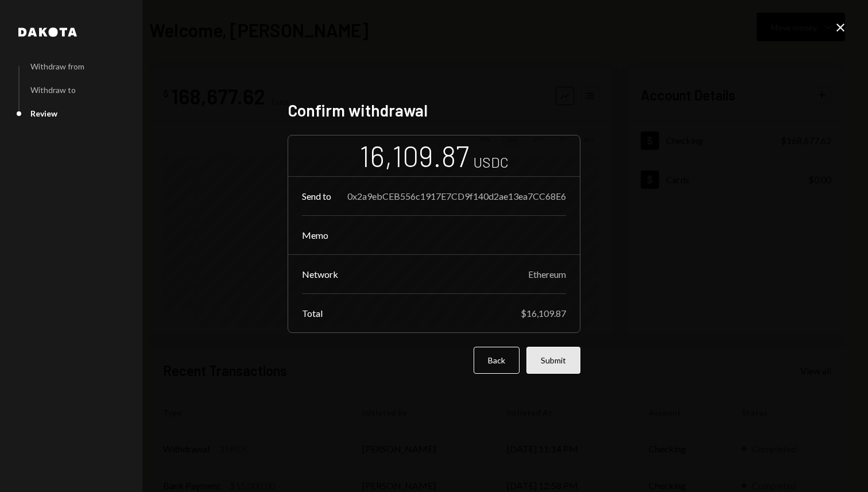  What do you see at coordinates (44, 114) in the screenshot?
I see `div: Review` at bounding box center [44, 114].